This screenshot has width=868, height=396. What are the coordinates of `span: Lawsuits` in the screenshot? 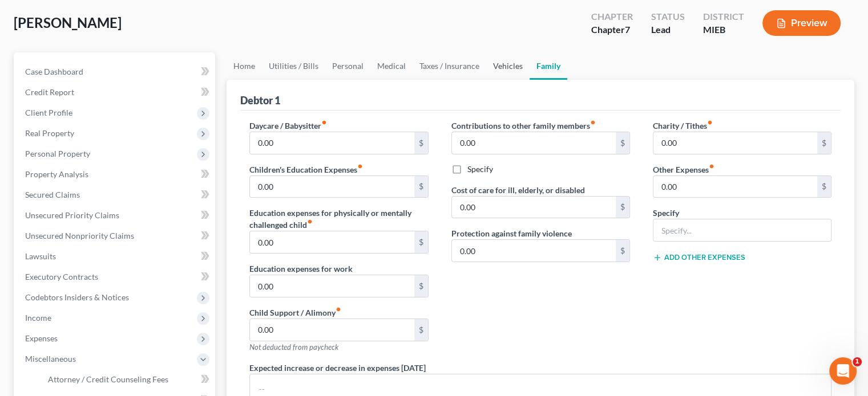 It's located at (40, 256).